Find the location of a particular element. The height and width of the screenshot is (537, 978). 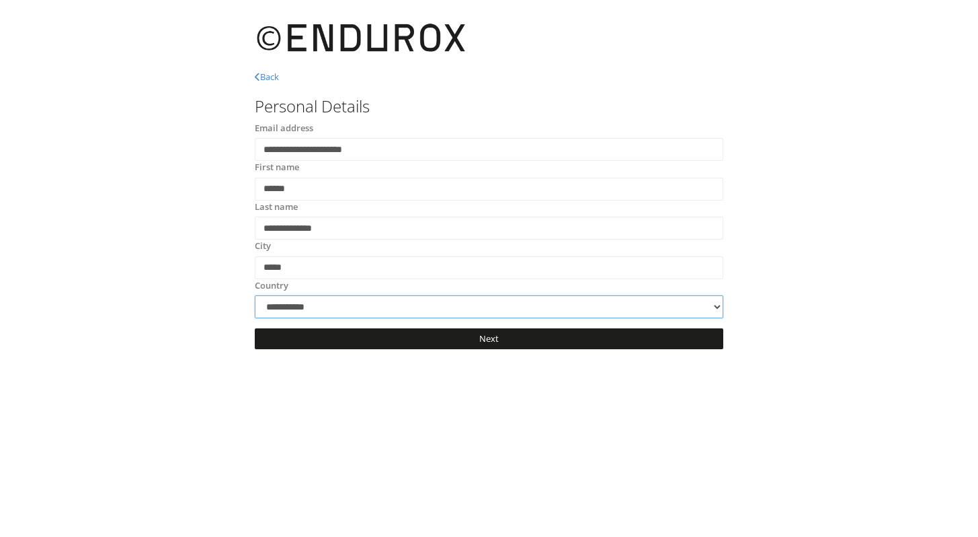

h3: Personal Details is located at coordinates (490, 106).